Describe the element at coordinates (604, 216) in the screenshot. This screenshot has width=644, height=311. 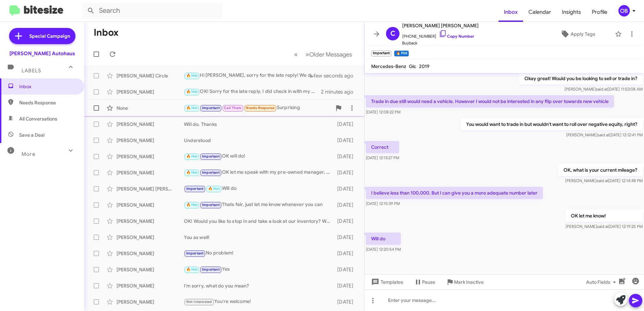
I see `p: OK let me know!` at that location.